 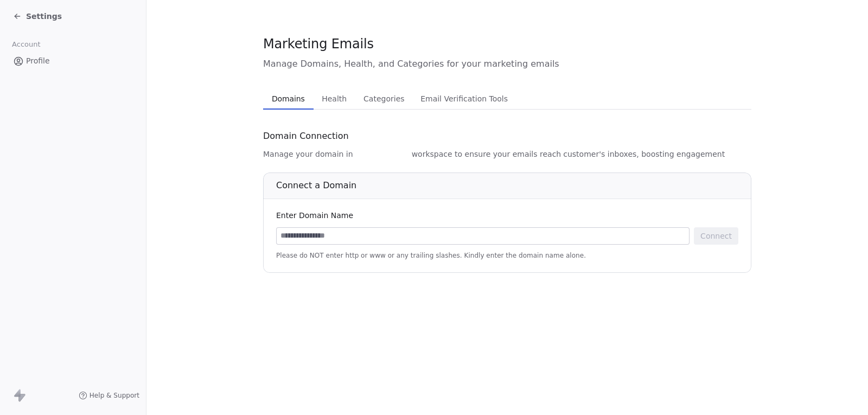 What do you see at coordinates (109, 395) in the screenshot?
I see `a: Help & Support` at bounding box center [109, 395].